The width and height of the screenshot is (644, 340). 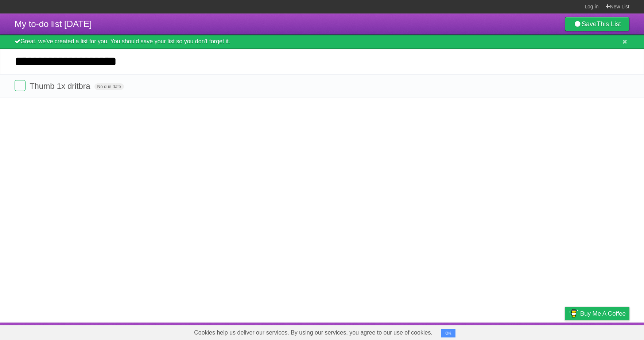 I want to click on a: SaveThis List, so click(x=597, y=24).